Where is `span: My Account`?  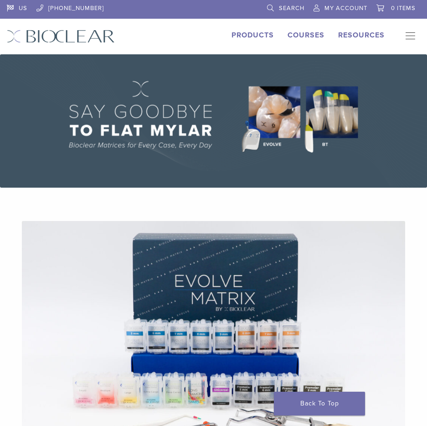
span: My Account is located at coordinates (346, 8).